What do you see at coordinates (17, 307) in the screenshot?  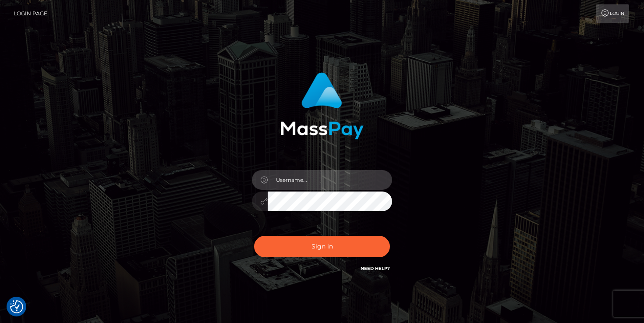 I see `img: Revisit consent button` at bounding box center [17, 307].